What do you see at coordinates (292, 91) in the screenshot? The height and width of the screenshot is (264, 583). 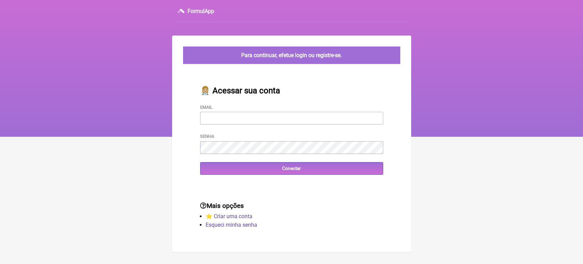 I see `h2: 👩🏼‍⚕️ Acessar sua conta` at bounding box center [292, 91].